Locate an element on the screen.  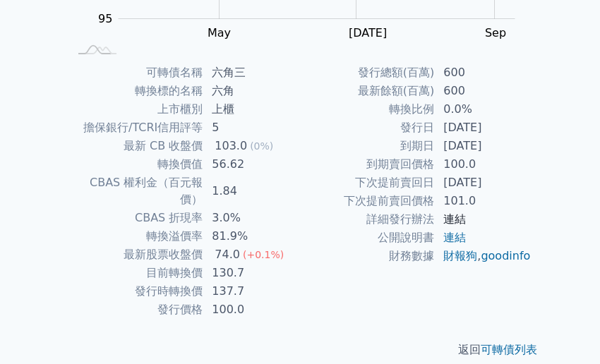
td: 六角三 is located at coordinates (251, 73).